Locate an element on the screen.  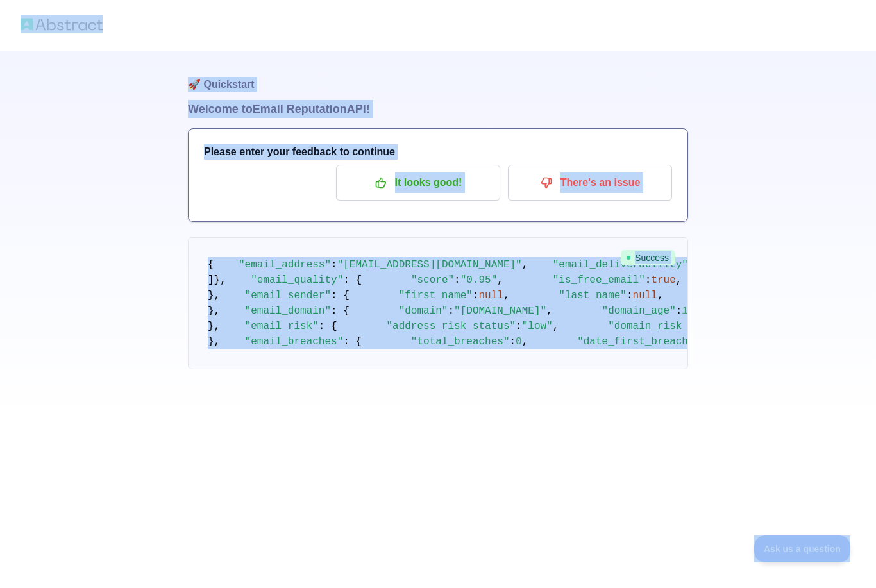
h3: Please enter your feedback to continue is located at coordinates (438, 152).